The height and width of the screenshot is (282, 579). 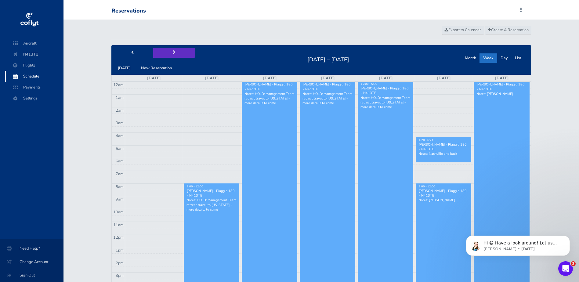 What do you see at coordinates (34, 98) in the screenshot?
I see `span: Settings` at bounding box center [34, 98].